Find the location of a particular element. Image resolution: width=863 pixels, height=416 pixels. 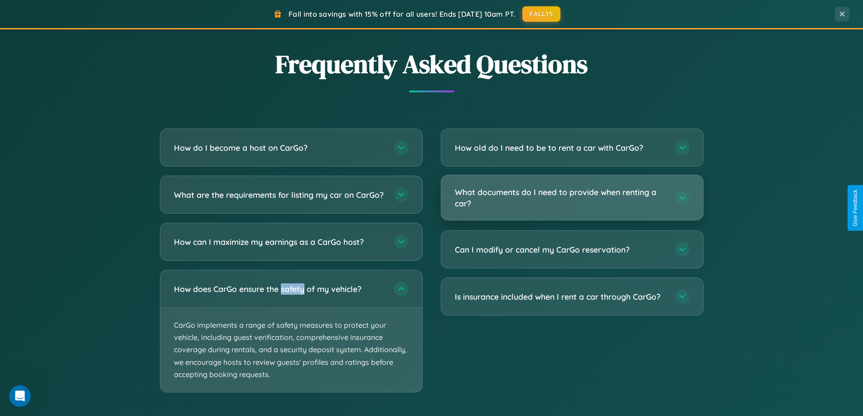

h3: How can I maximize my earnings as a CarGo host? is located at coordinates (279, 242).